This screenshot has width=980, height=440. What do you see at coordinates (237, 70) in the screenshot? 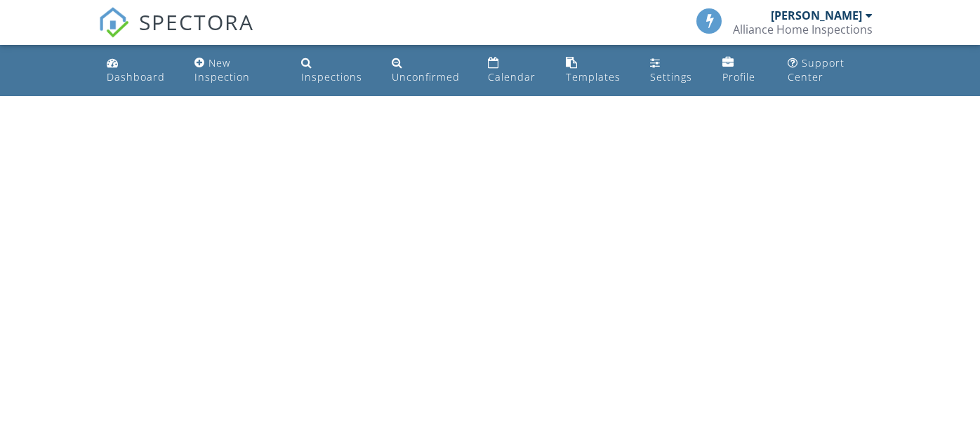
I see `a: New Inspection` at bounding box center [237, 70].